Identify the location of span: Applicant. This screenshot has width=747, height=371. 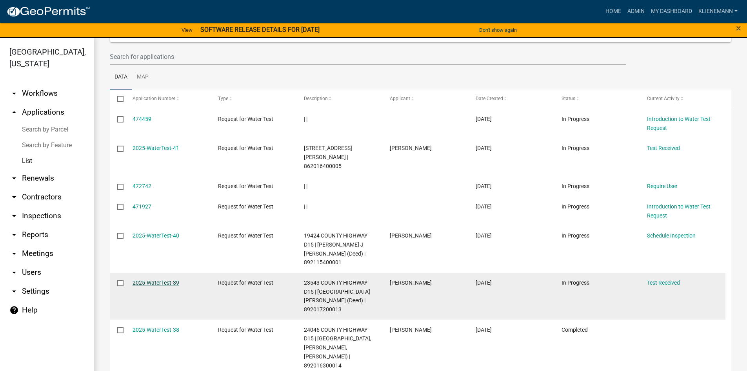
(400, 98).